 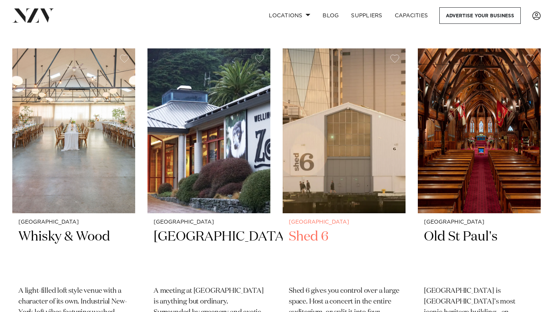 I want to click on h2: Shed 6, so click(x=344, y=254).